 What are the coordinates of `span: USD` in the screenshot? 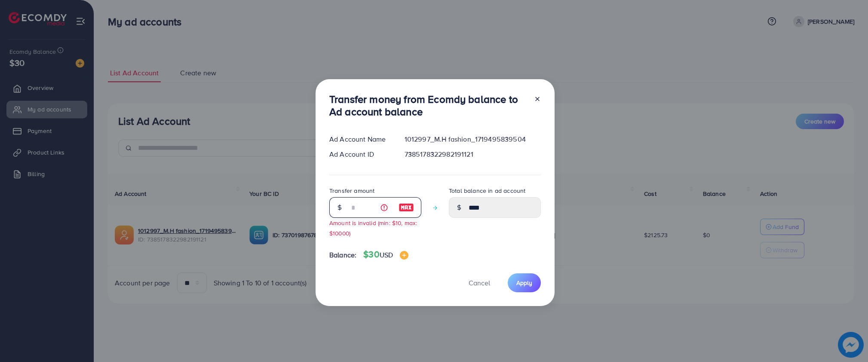 It's located at (386, 255).